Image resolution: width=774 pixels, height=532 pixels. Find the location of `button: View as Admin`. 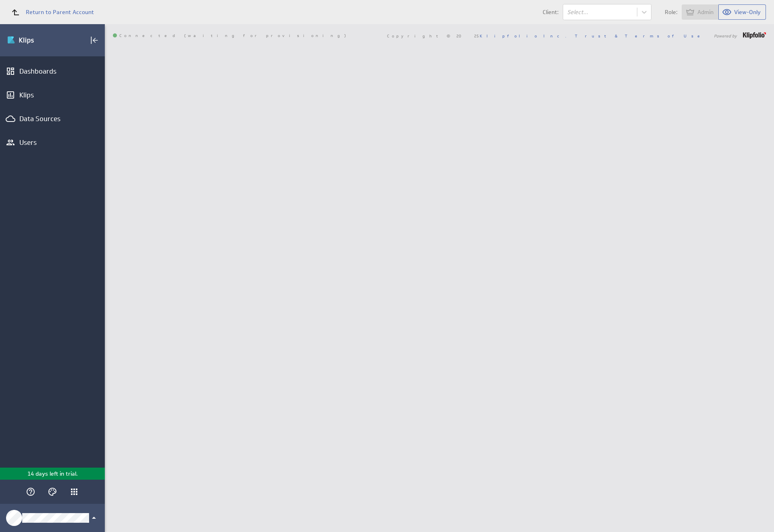

button: View as Admin is located at coordinates (700, 12).